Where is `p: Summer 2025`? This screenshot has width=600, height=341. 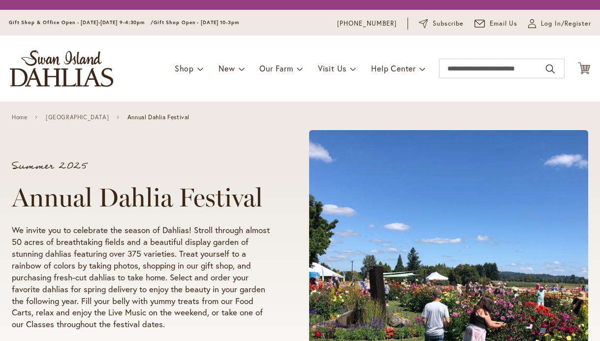 p: Summer 2025 is located at coordinates (142, 166).